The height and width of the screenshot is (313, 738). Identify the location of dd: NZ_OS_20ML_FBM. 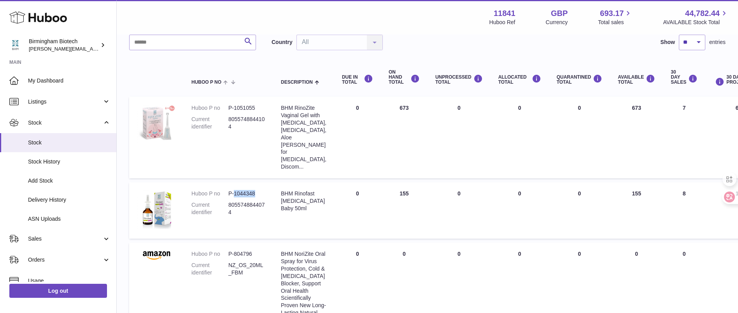
(247, 269).